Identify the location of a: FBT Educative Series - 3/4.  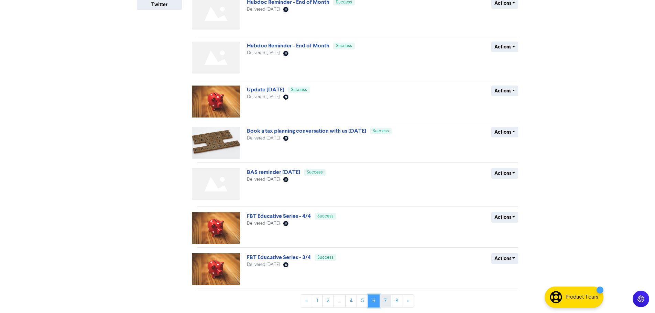
(279, 258).